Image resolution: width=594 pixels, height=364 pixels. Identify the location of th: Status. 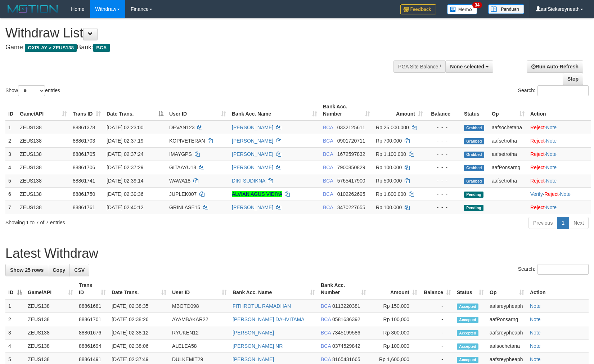
(475, 110).